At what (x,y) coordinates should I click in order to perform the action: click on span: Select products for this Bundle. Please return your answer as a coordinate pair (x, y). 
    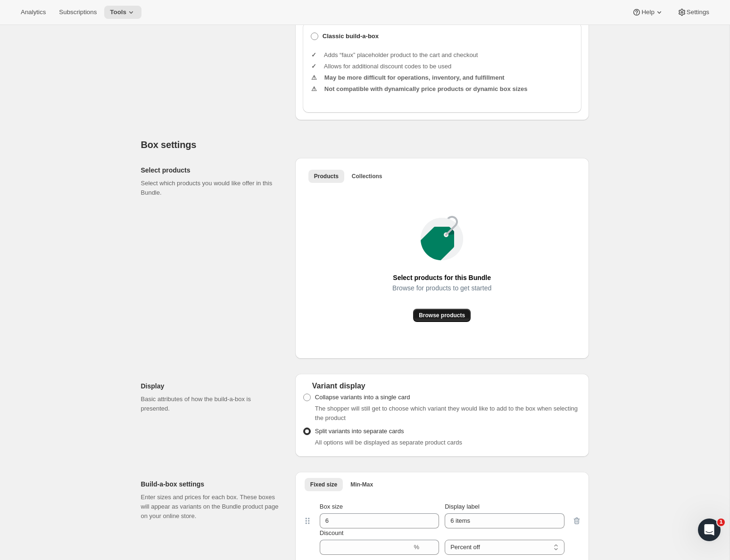
    Looking at the image, I should click on (442, 278).